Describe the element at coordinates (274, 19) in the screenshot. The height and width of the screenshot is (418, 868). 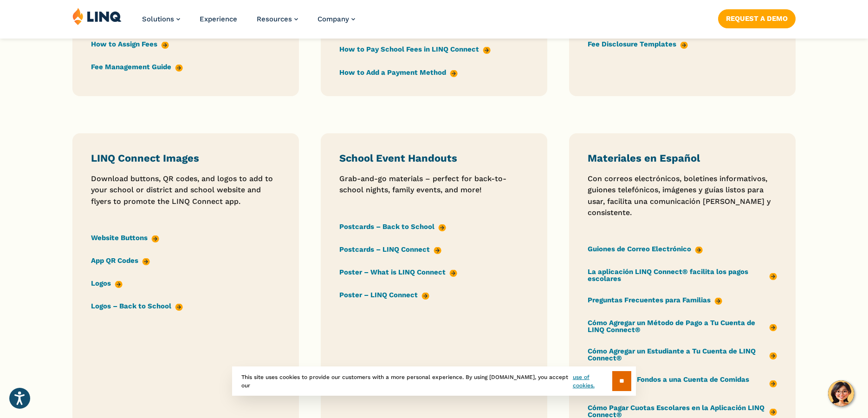
I see `span: Resources` at that location.